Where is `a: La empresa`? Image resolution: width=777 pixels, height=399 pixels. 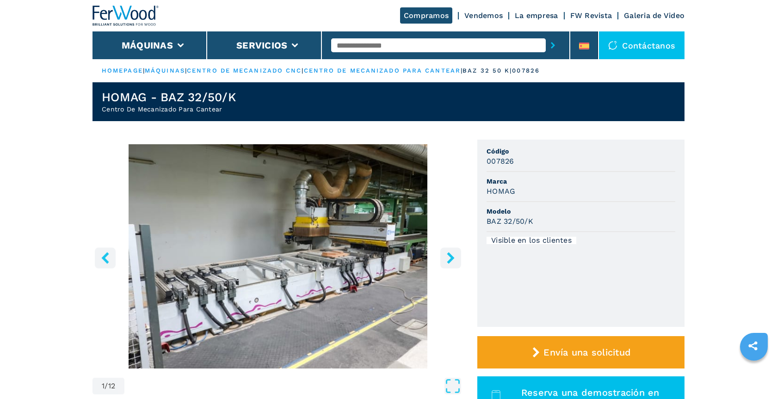
a: La empresa is located at coordinates (537, 15).